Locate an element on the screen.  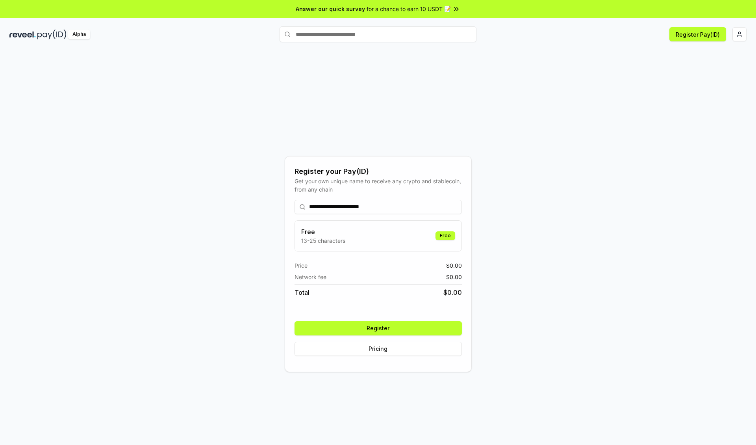
span: Total is located at coordinates (302, 292).